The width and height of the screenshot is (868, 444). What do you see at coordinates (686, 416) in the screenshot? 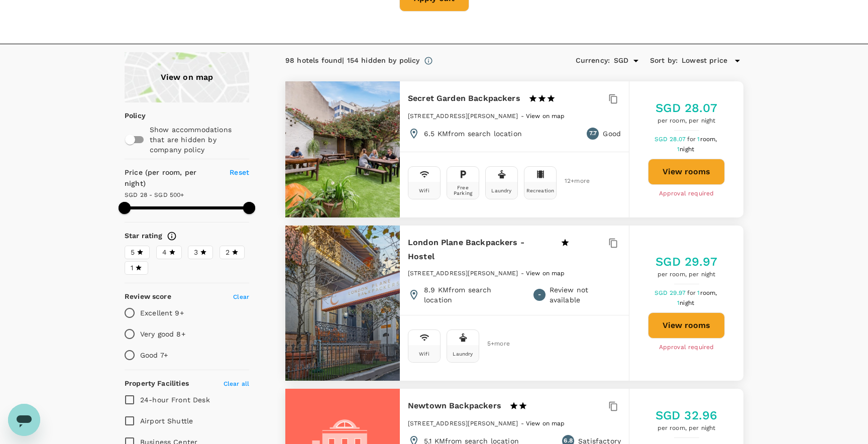
I see `h5: SGD 32.96` at bounding box center [686, 416].